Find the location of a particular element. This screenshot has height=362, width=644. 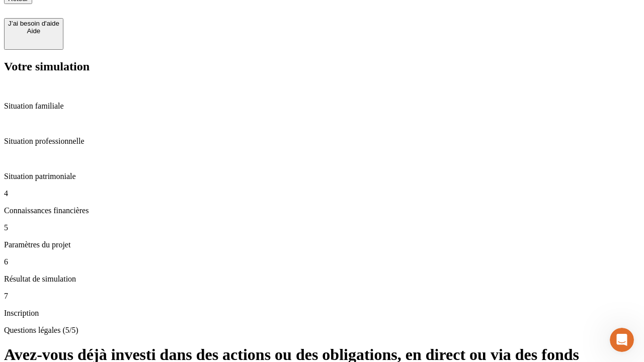

p: 6 is located at coordinates (322, 262).